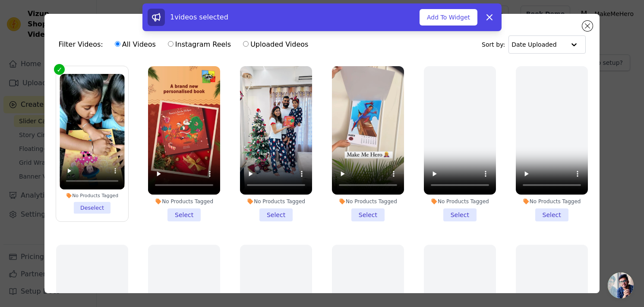 The image size is (644, 307). I want to click on button: Add To Widget, so click(449, 17).